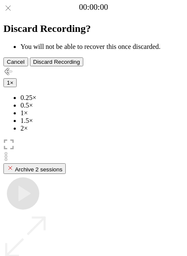 This screenshot has width=187, height=256. I want to click on li: 1.5×, so click(102, 121).